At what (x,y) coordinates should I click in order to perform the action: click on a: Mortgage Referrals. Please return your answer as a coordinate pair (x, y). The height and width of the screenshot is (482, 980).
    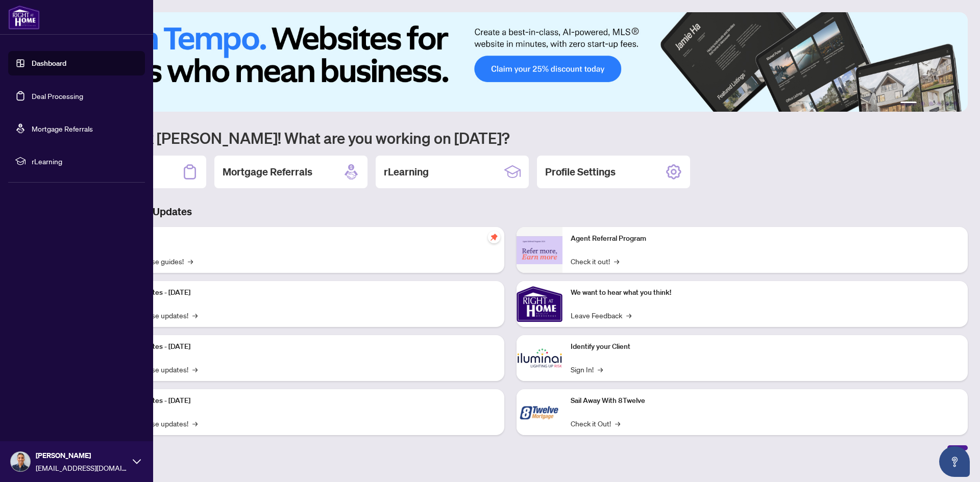
    Looking at the image, I should click on (62, 128).